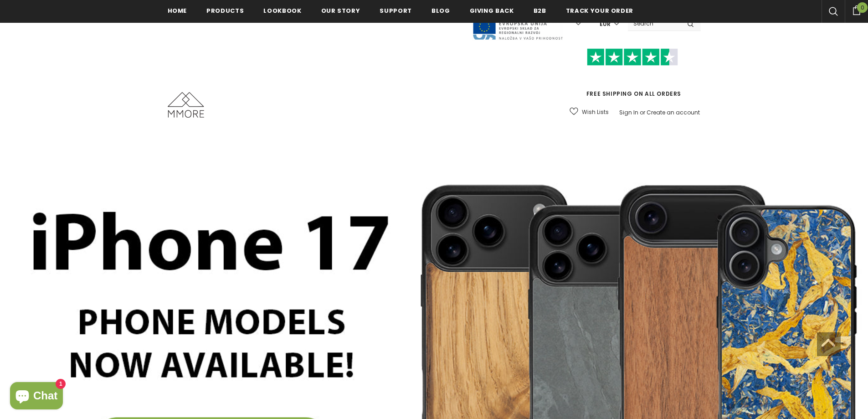 The width and height of the screenshot is (868, 419). I want to click on span: or, so click(643, 112).